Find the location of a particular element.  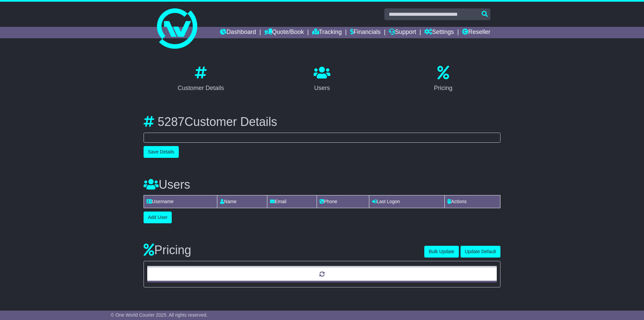

div: Customer Details is located at coordinates (201, 88).